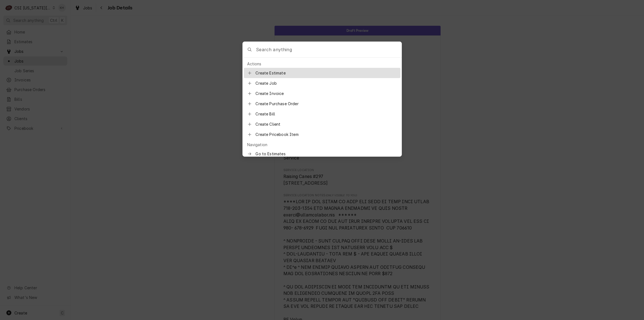 The width and height of the screenshot is (644, 320). I want to click on span: Create Pricebook Item, so click(326, 134).